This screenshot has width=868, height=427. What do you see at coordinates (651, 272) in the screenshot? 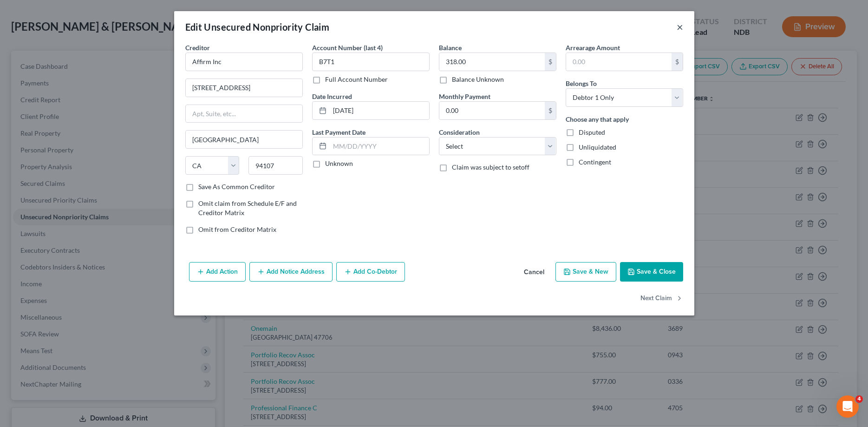
I see `button: Save & Close` at bounding box center [651, 272].